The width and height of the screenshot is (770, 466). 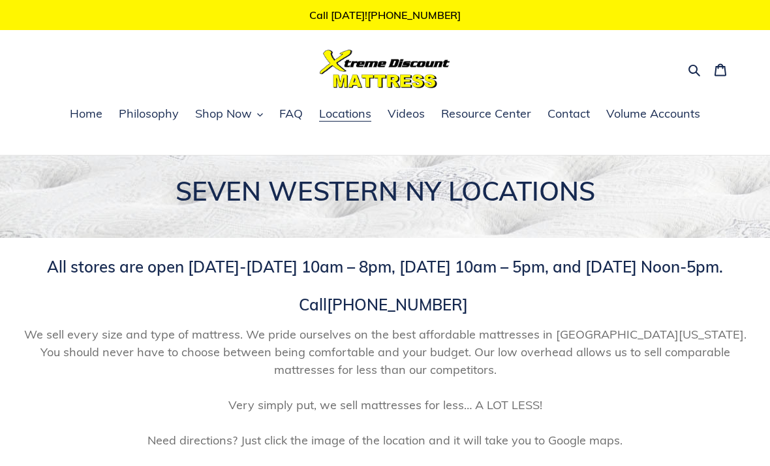 I want to click on span: Videos, so click(x=406, y=114).